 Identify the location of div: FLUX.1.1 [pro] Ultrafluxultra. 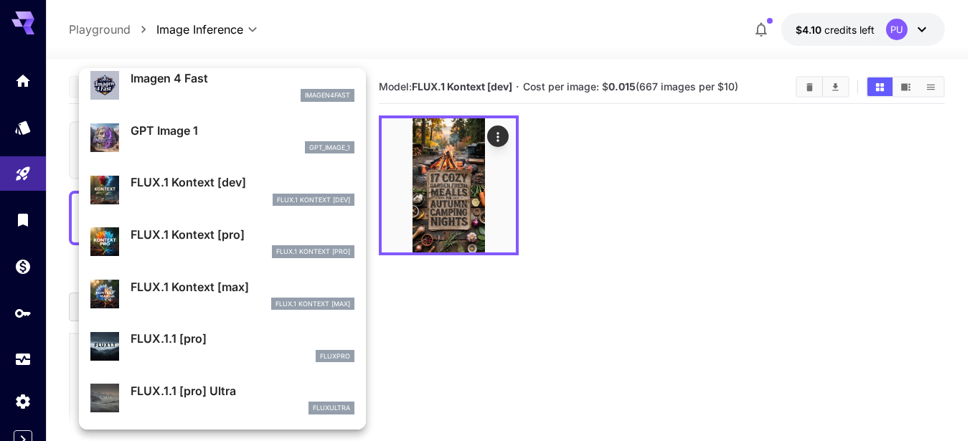
(223, 398).